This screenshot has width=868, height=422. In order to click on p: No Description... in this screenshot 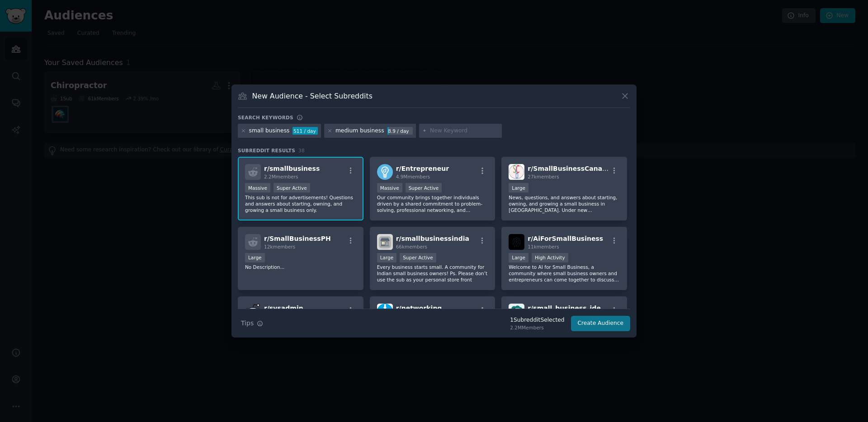, I will do `click(301, 267)`.